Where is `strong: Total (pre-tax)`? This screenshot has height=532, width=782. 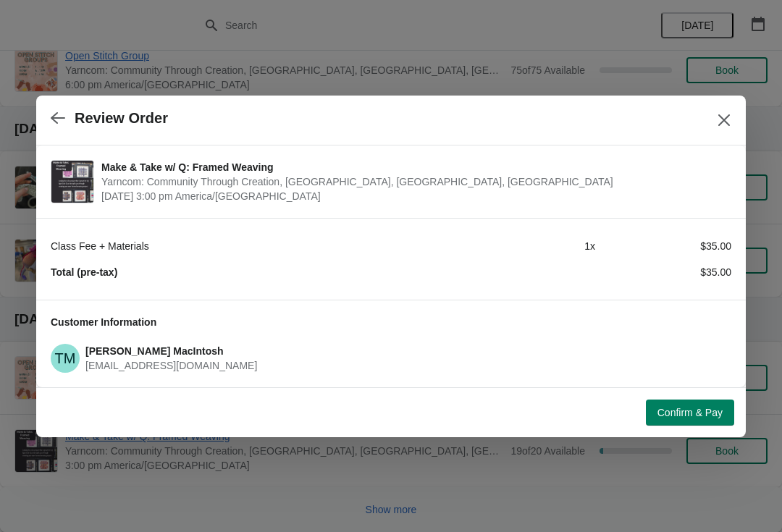 strong: Total (pre-tax) is located at coordinates (84, 272).